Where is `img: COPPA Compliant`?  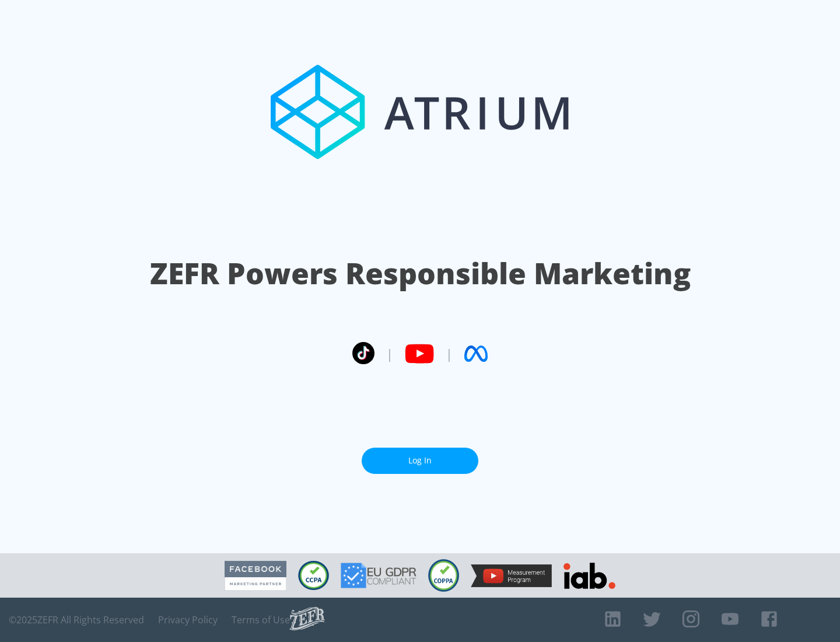 img: COPPA Compliant is located at coordinates (444, 575).